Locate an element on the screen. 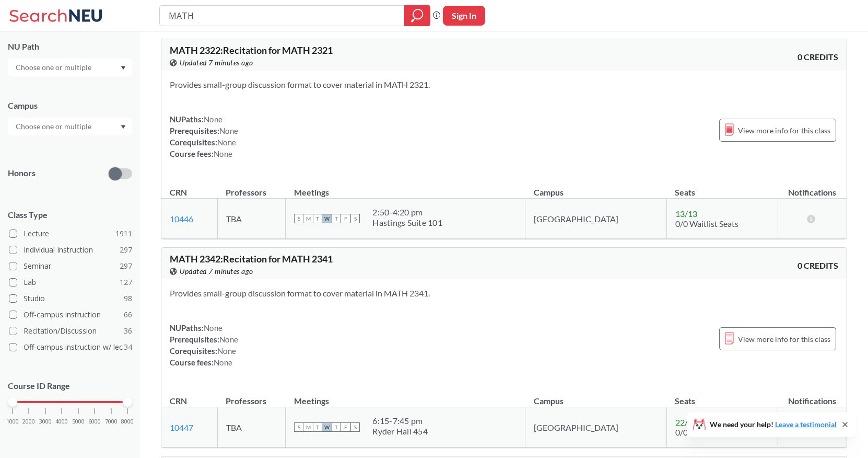 The image size is (868, 458). label: Off-campus instruction w/ lec is located at coordinates (70, 347).